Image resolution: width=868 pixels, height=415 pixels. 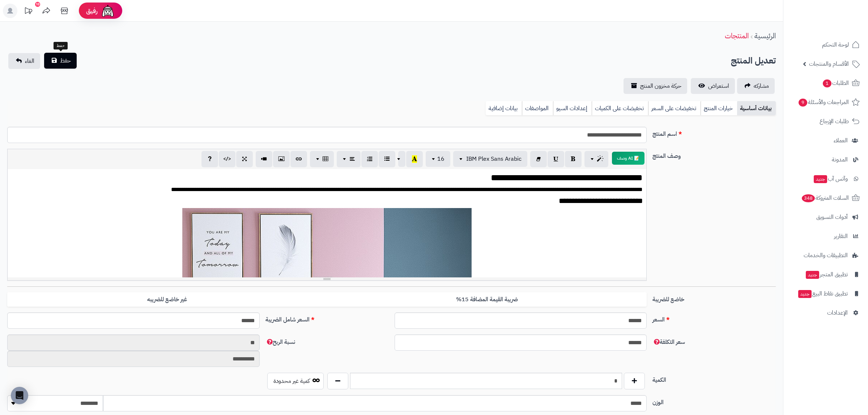 What do you see at coordinates (61, 61) in the screenshot?
I see `button: حفظ` at bounding box center [61, 61].